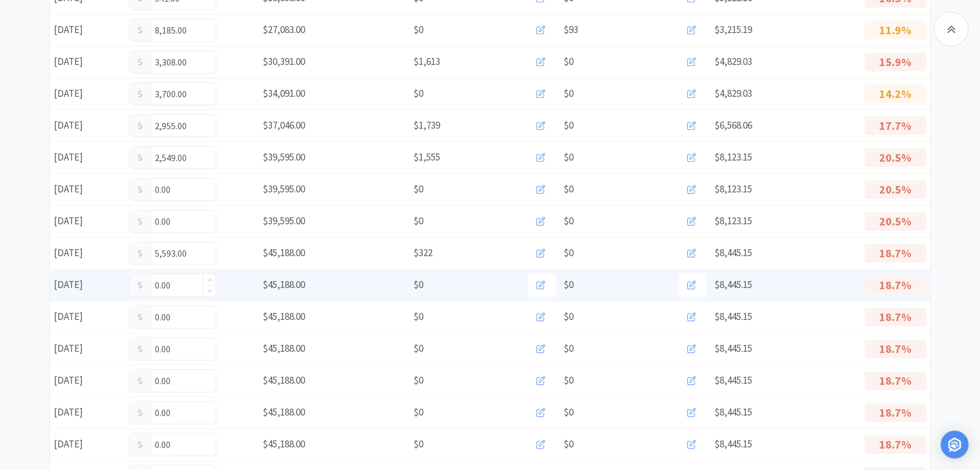 The image size is (980, 470). I want to click on span: $37,046.00, so click(284, 126).